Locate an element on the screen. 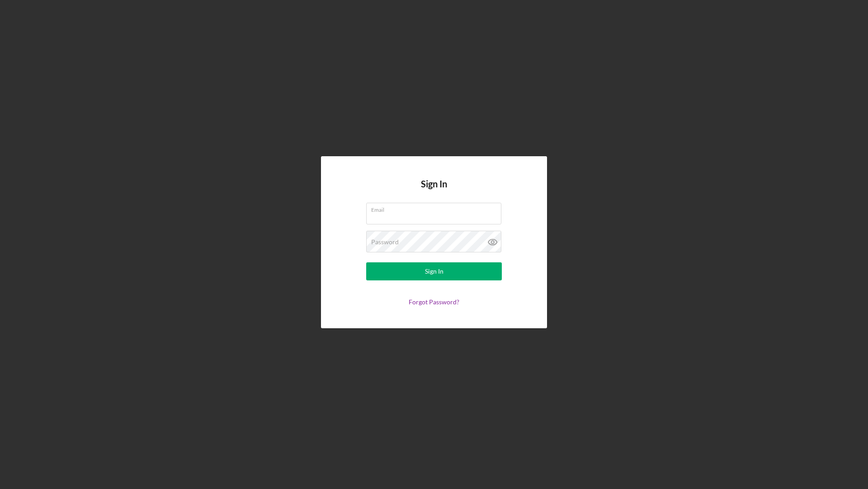  label: Email is located at coordinates (436, 208).